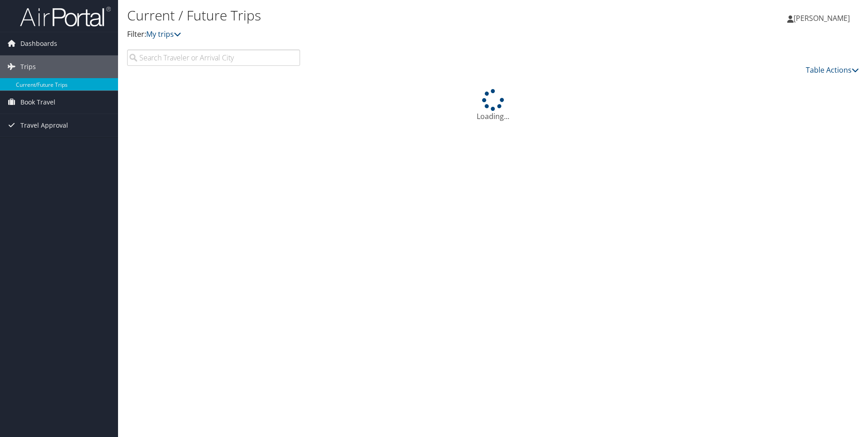  Describe the element at coordinates (493, 106) in the screenshot. I see `div: Loading...` at that location.